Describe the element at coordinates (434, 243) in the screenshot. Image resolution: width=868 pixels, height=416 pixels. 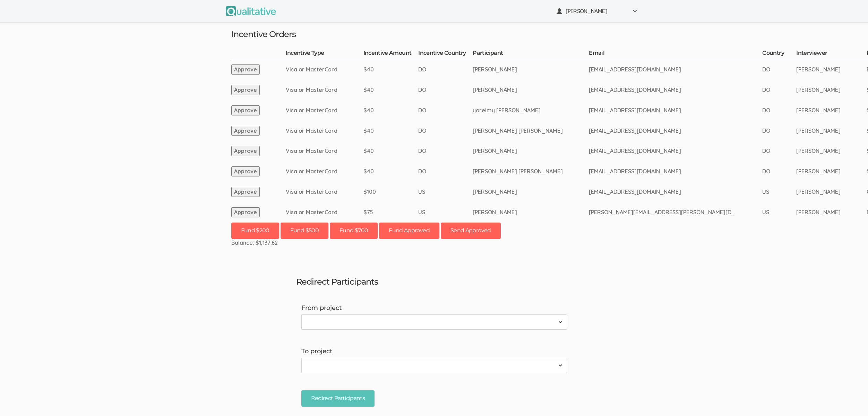
I see `div: Balance: $1,137.62` at that location.